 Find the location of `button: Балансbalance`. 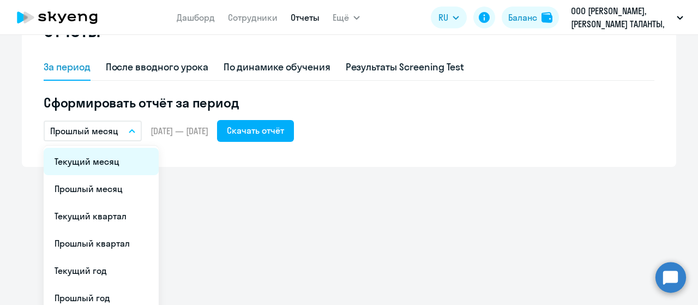

button: Балансbalance is located at coordinates (530, 17).